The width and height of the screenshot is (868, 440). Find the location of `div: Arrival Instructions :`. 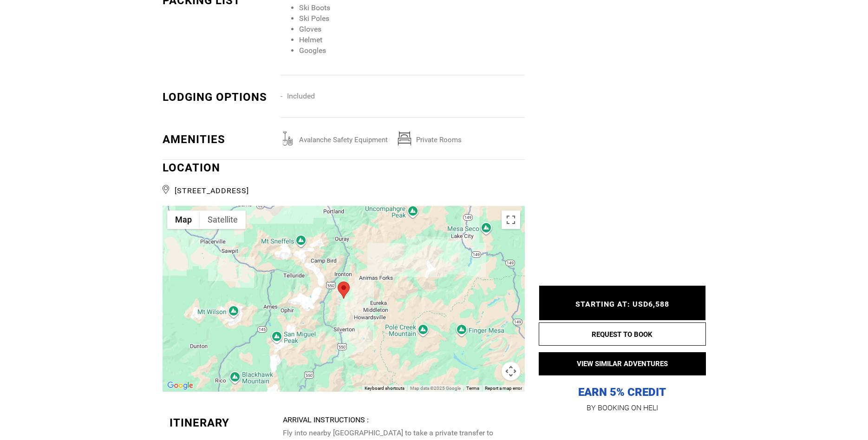

div: Arrival Instructions : is located at coordinates (400, 420).